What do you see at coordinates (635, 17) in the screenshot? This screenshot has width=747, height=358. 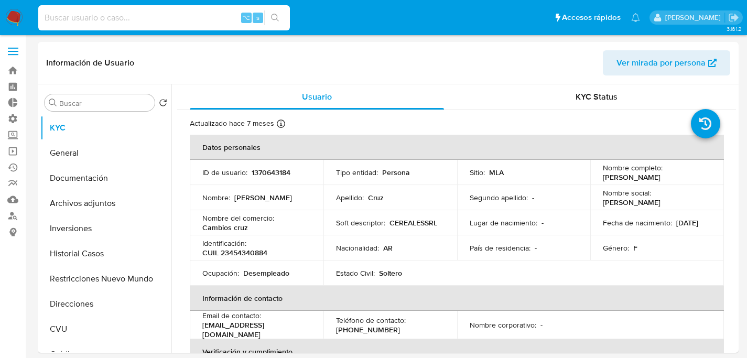 I see `a: Notificaciones` at bounding box center [635, 17].